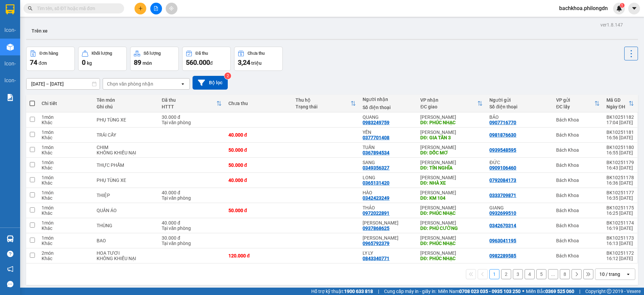 The image size is (644, 295). I want to click on div: 0377701408, so click(376, 138).